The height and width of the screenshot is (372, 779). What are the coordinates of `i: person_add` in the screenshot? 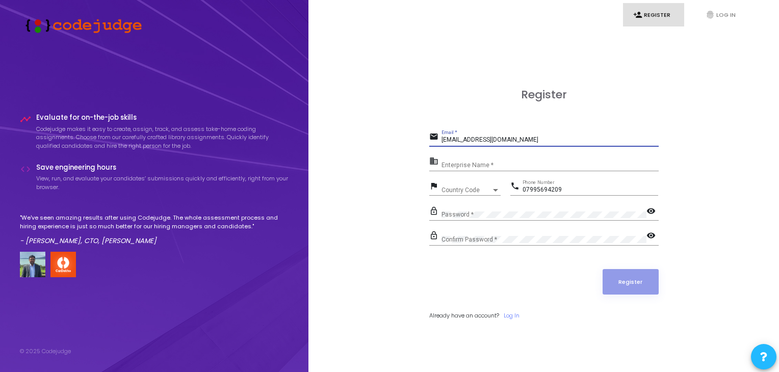 It's located at (638, 15).